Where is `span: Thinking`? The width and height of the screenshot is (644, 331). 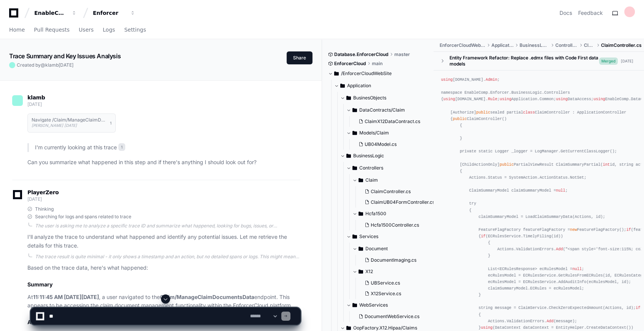
span: Thinking is located at coordinates (44, 209).